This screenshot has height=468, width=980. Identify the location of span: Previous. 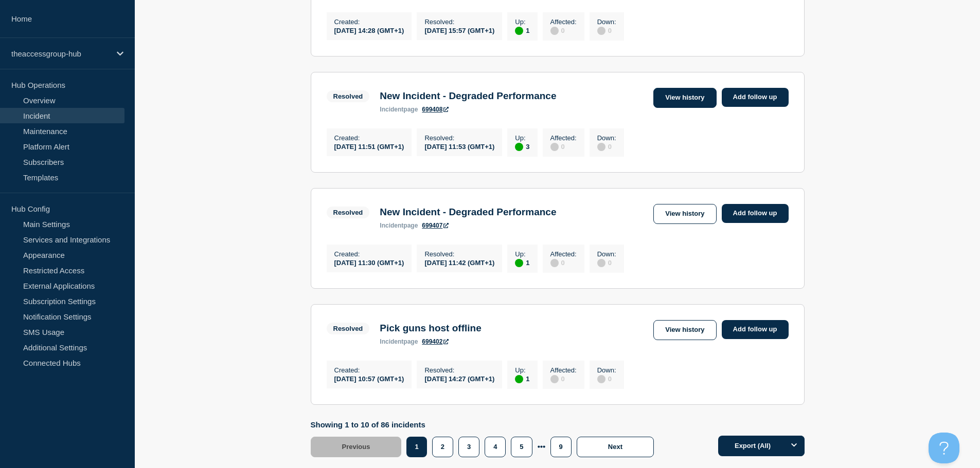
(356, 447).